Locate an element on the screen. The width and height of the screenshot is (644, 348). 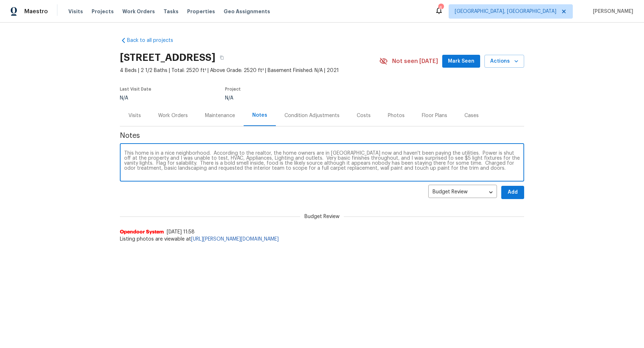
span: Projects is located at coordinates (103, 11).